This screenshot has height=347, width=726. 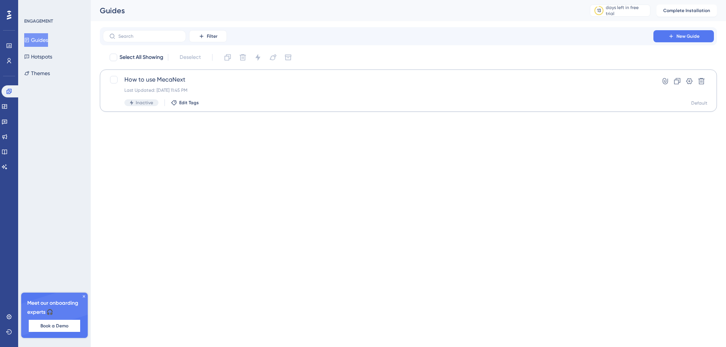 What do you see at coordinates (149, 36) in the screenshot?
I see `input: Search` at bounding box center [149, 36].